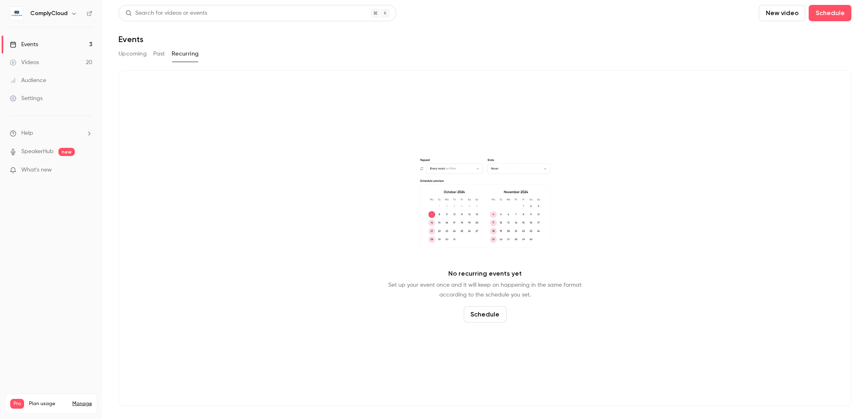 The image size is (868, 419). I want to click on a: SpeakerHub, so click(38, 151).